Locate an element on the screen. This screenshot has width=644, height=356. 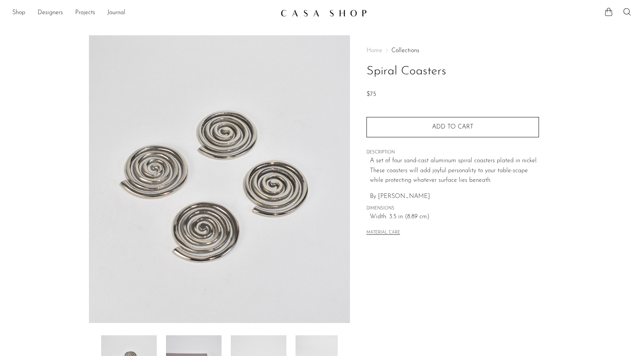
img: Spiral Coasters is located at coordinates (219, 179).